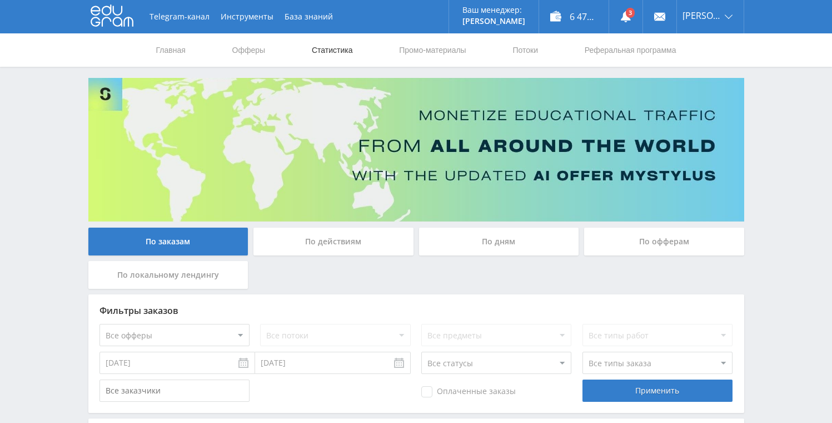 Image resolution: width=832 pixels, height=423 pixels. I want to click on p: Ваш менеджер:, so click(494, 10).